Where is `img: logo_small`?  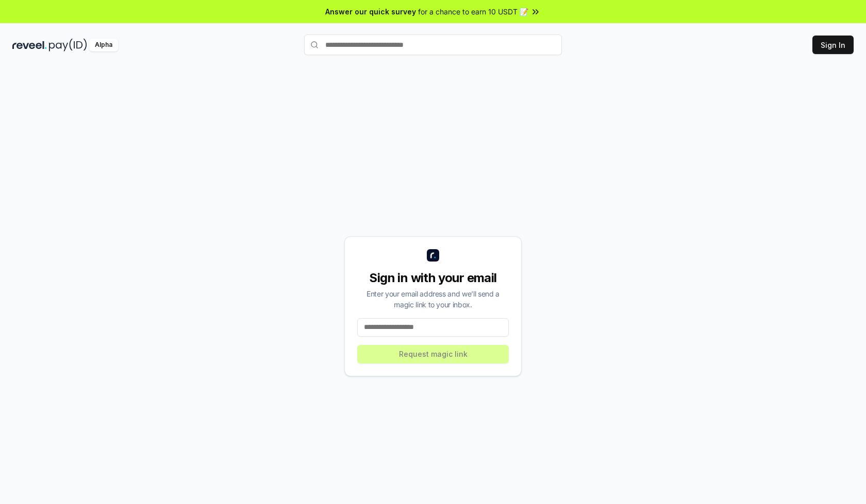
img: logo_small is located at coordinates (433, 256).